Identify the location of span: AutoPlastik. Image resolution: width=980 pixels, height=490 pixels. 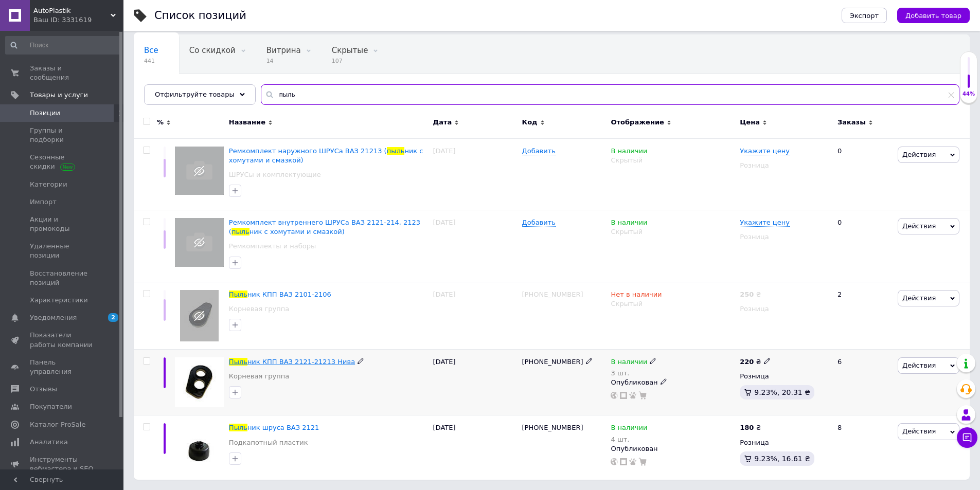
(72, 11).